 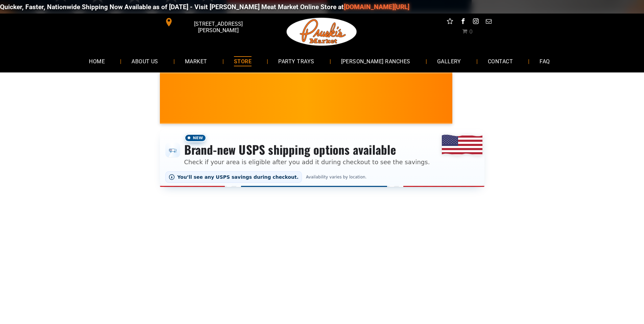 I want to click on span: 0, so click(x=470, y=32).